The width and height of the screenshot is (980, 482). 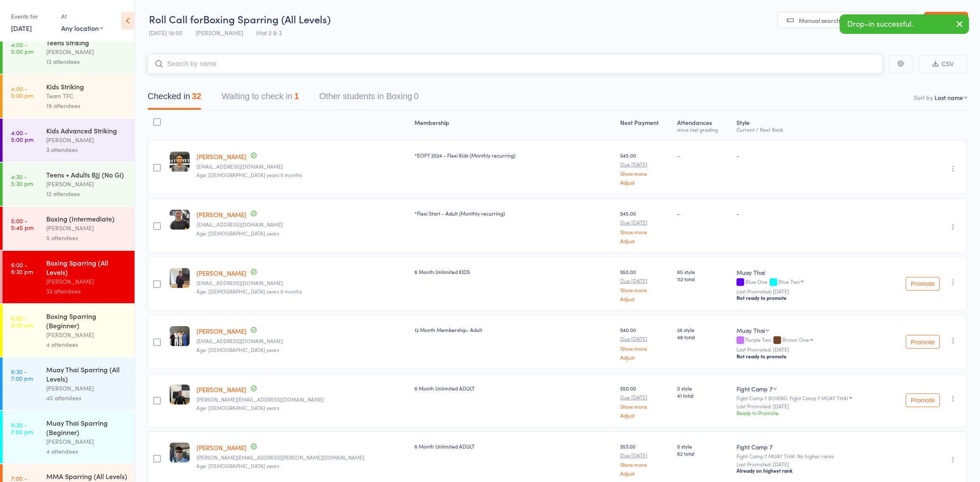 I want to click on button: Other students in Boxing0, so click(x=369, y=98).